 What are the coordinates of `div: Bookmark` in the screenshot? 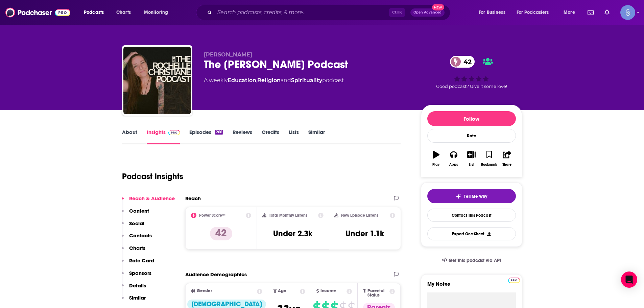 It's located at (489, 165).